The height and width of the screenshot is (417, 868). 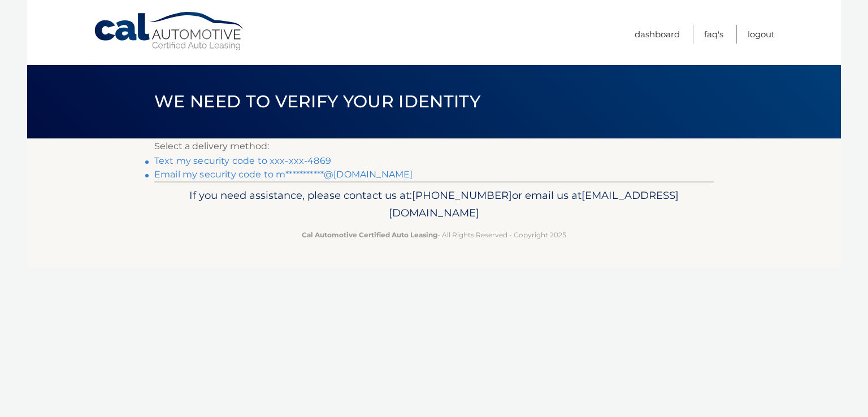 I want to click on p: Select a delivery method:, so click(x=434, y=146).